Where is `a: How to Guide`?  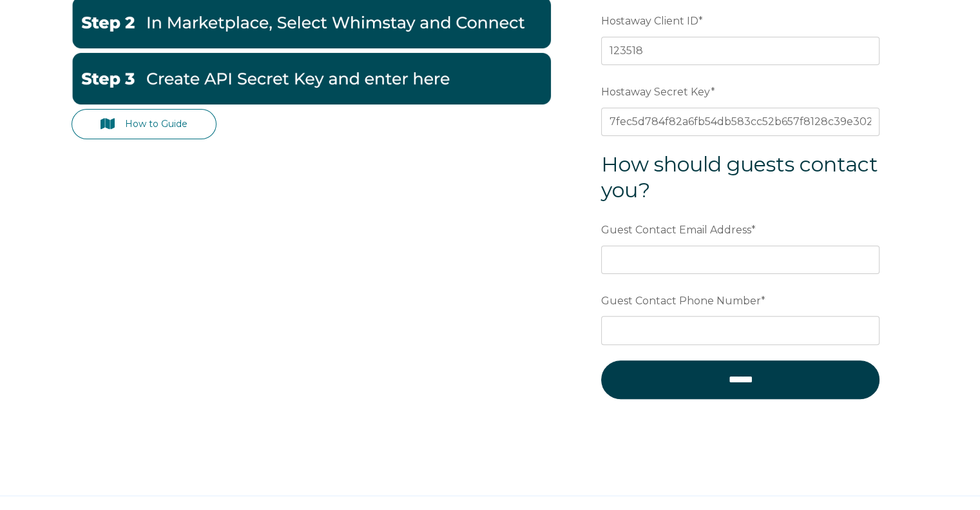
a: How to Guide is located at coordinates (144, 124).